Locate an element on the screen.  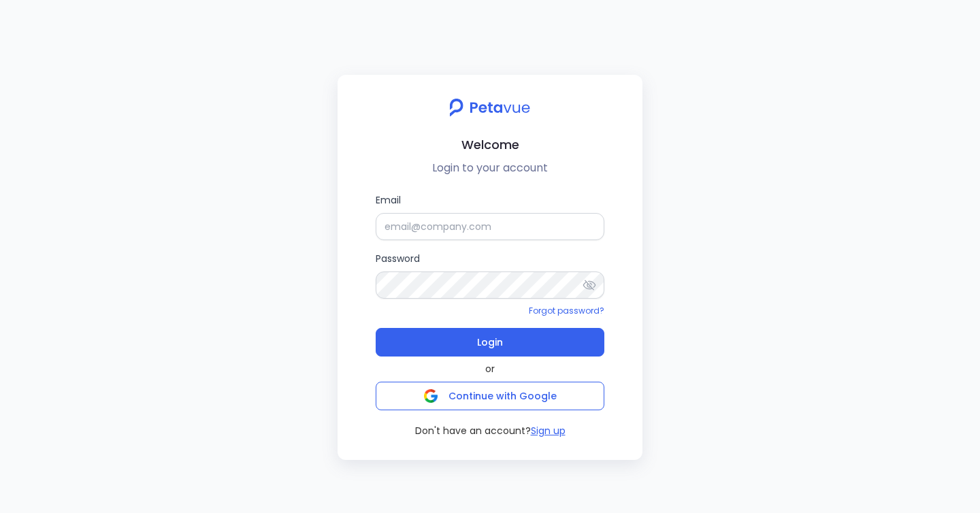
img: petavue logo is located at coordinates (489, 107).